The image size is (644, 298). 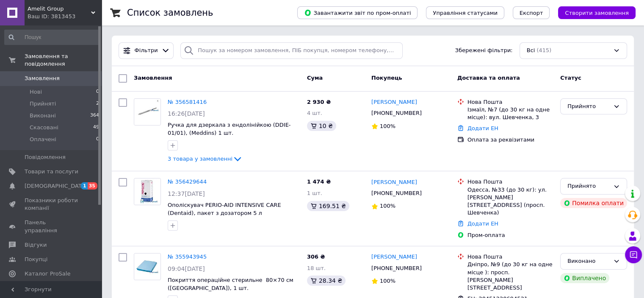 I want to click on span: Прийняті, so click(x=43, y=104).